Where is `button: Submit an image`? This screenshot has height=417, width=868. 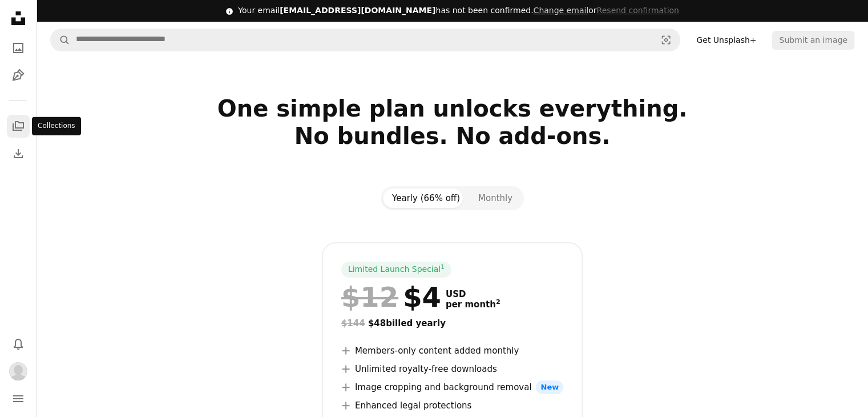 button: Submit an image is located at coordinates (813, 40).